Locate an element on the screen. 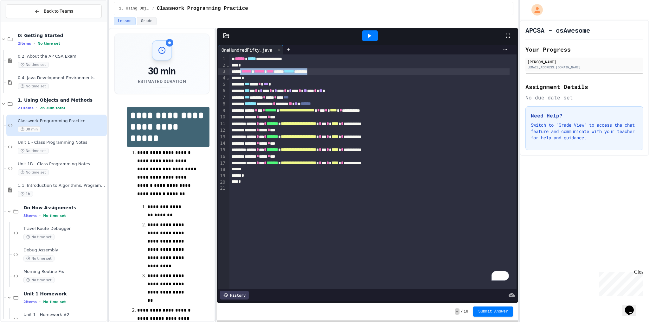 The image size is (649, 322). span: 1.1. Introduction to Algorithms, Programming, and Compilers is located at coordinates (61, 186).